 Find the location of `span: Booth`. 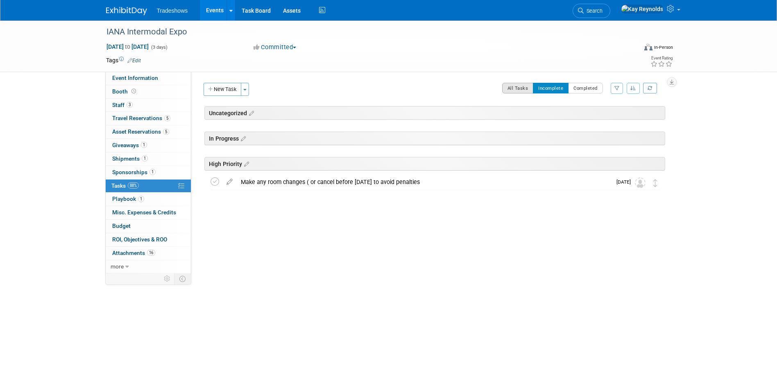

span: Booth is located at coordinates (125, 91).